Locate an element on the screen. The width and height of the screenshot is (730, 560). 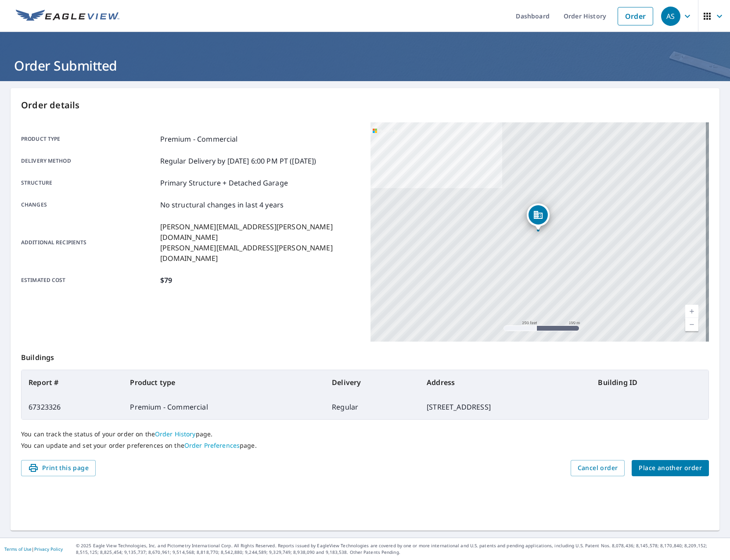
img: EV Logo is located at coordinates (67, 16).